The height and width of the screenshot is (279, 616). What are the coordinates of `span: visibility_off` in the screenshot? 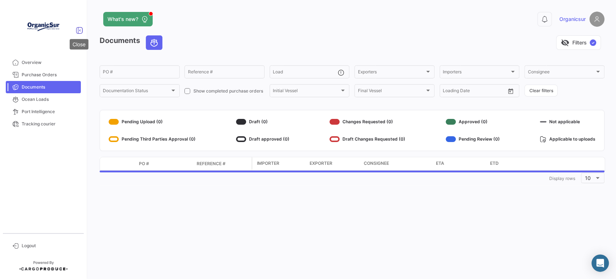 It's located at (565, 43).